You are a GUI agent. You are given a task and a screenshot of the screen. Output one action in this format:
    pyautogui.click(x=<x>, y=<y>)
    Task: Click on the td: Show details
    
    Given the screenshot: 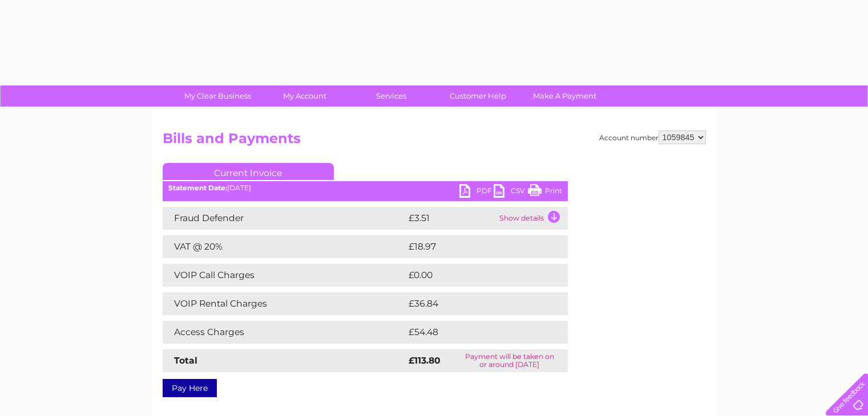 What is the action you would take?
    pyautogui.click(x=532, y=219)
    